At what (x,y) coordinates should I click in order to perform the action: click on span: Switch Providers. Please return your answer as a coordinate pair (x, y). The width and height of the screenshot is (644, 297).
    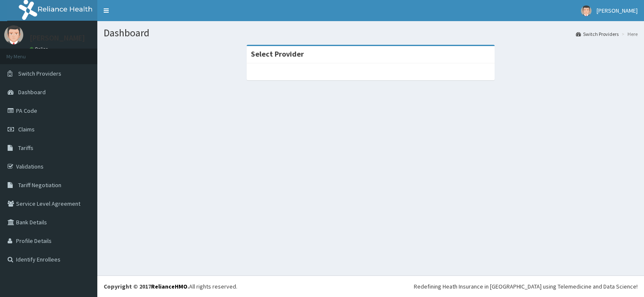
    Looking at the image, I should click on (40, 73).